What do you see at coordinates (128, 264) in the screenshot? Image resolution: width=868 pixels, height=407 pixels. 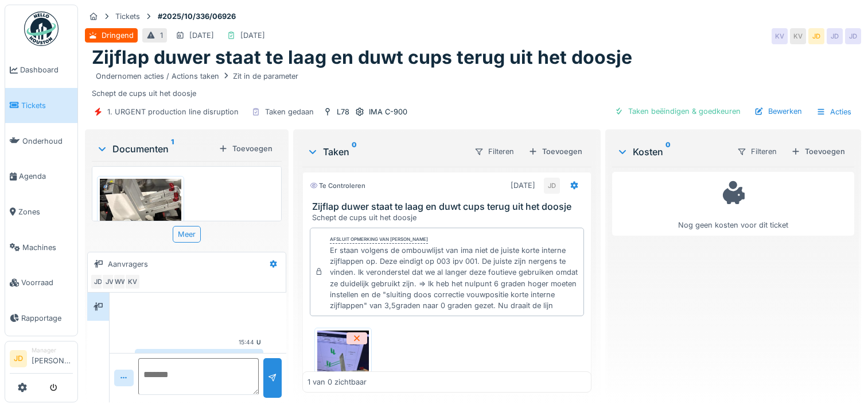 I see `div: Aanvragers` at bounding box center [128, 264].